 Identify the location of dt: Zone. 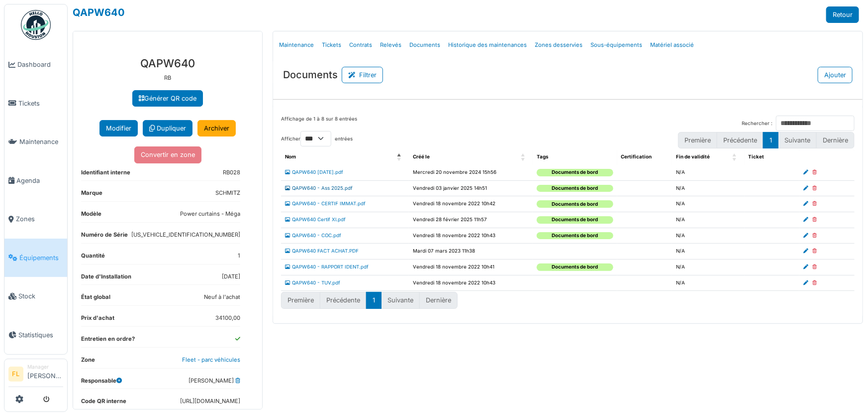
(88, 361).